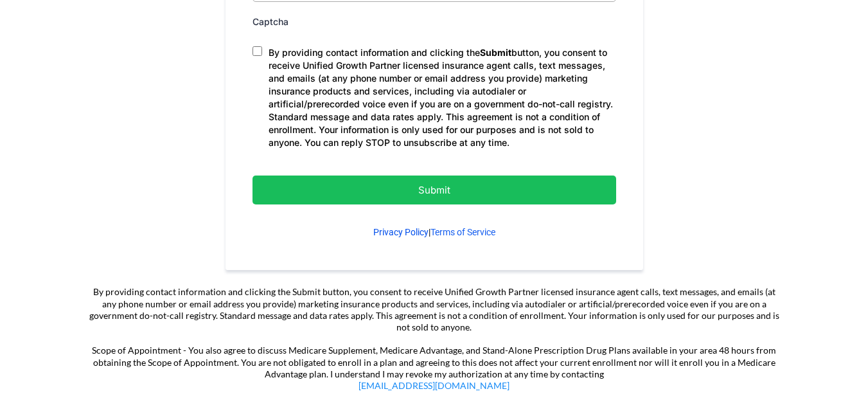 This screenshot has height=407, width=868. Describe the element at coordinates (401, 232) in the screenshot. I see `a: Privacy Policy` at that location.